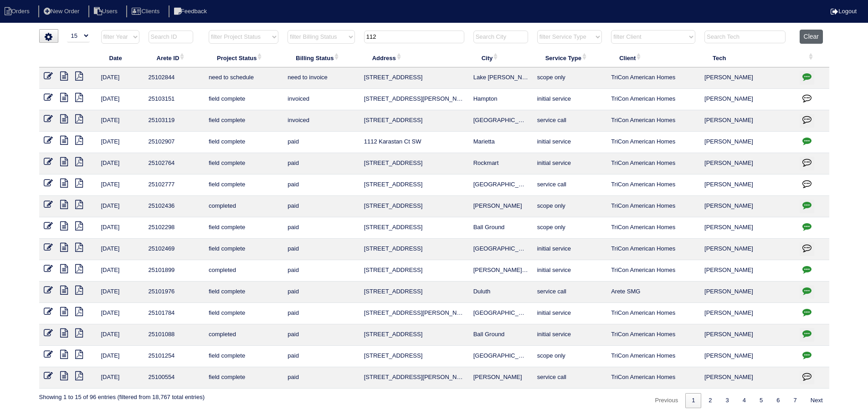 The height and width of the screenshot is (415, 868). Describe the element at coordinates (174, 163) in the screenshot. I see `td: 25102764` at that location.